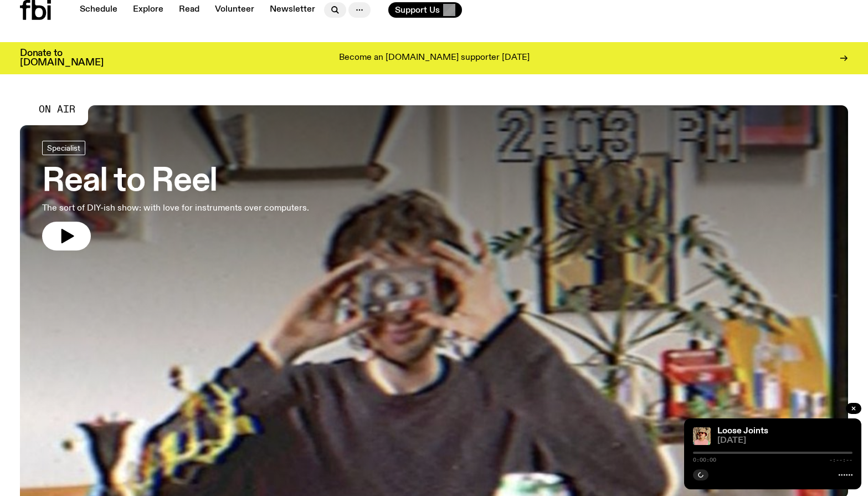 The width and height of the screenshot is (868, 496). What do you see at coordinates (64, 147) in the screenshot?
I see `span: Specialist` at bounding box center [64, 147].